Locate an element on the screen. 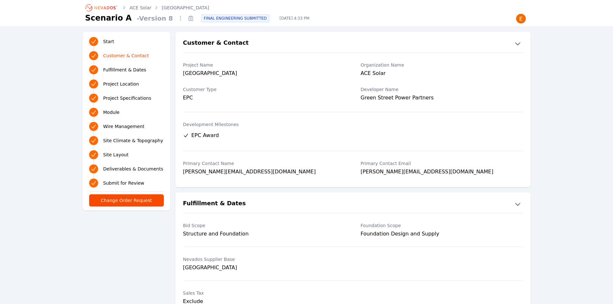 The height and width of the screenshot is (304, 613). h1: Scenario A is located at coordinates (108, 18).